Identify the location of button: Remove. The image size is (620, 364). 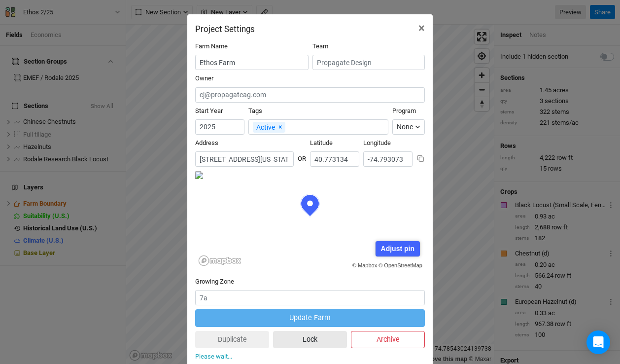
(280, 126).